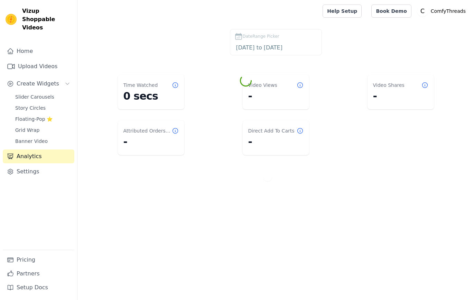  I want to click on dt: Video Shares, so click(389, 85).